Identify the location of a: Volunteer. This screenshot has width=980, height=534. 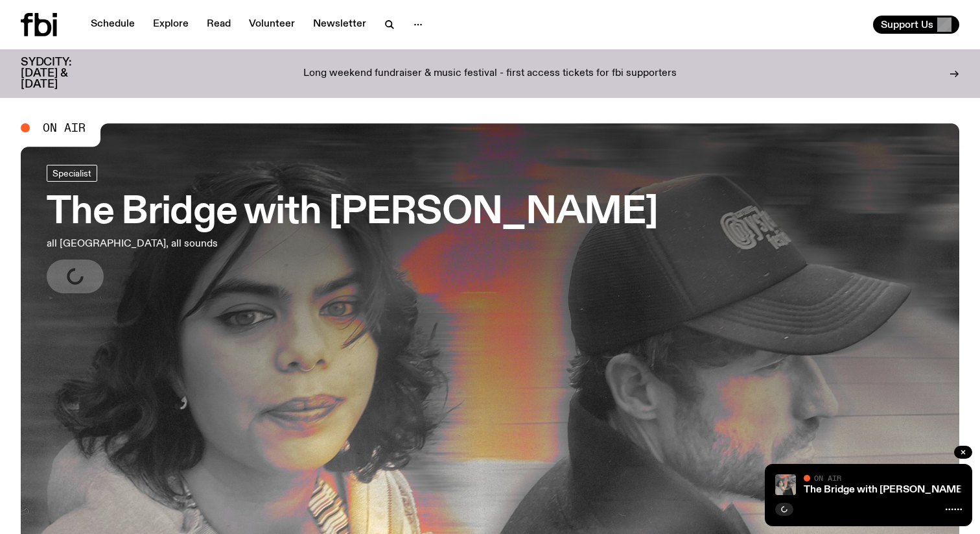
(272, 25).